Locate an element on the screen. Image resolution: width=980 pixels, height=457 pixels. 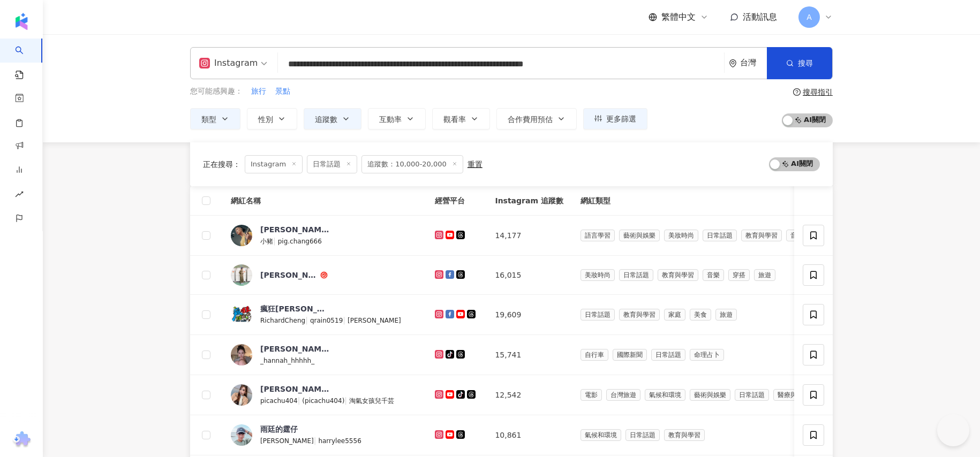
span: 旅遊 is located at coordinates (764, 275).